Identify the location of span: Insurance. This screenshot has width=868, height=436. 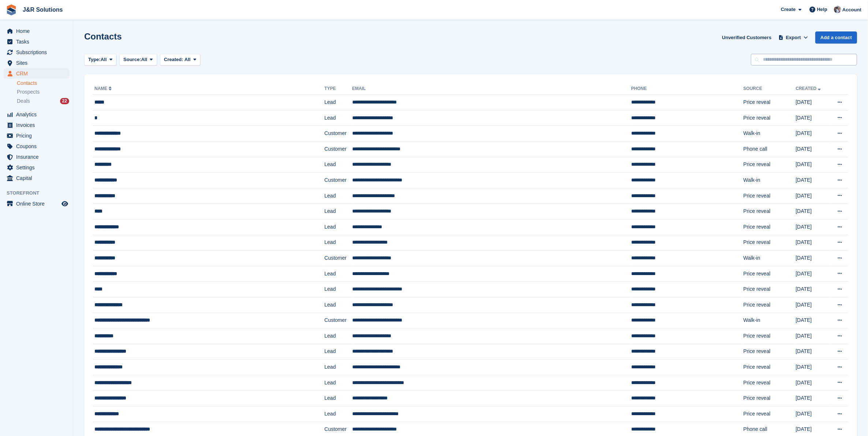
(38, 157).